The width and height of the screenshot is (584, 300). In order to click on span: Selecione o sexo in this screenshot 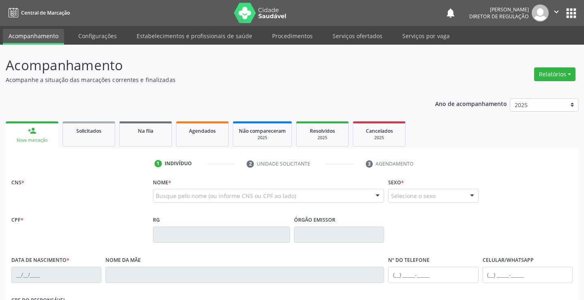, I will do `click(413, 196)`.